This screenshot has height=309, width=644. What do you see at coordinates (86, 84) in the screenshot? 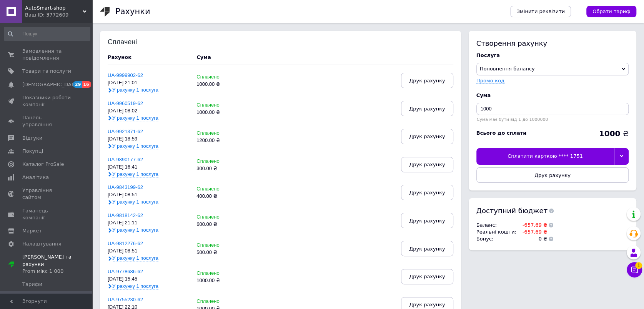
I see `span: 16` at bounding box center [86, 84].